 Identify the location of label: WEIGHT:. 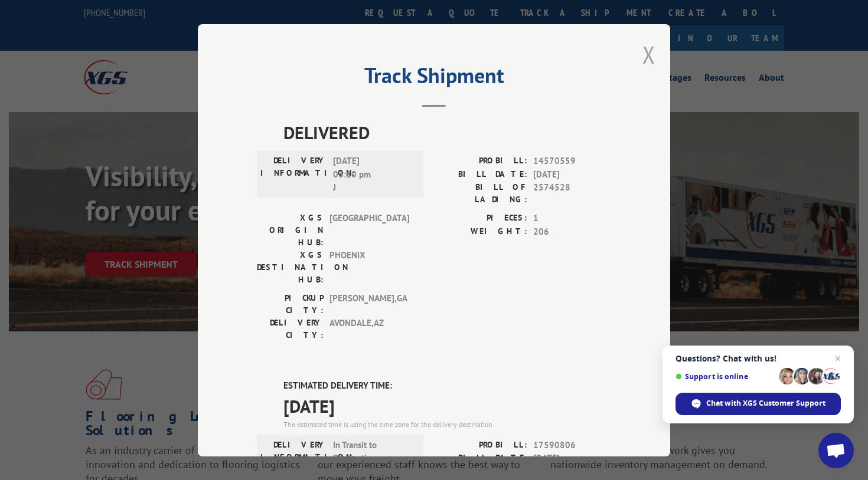
(480, 231).